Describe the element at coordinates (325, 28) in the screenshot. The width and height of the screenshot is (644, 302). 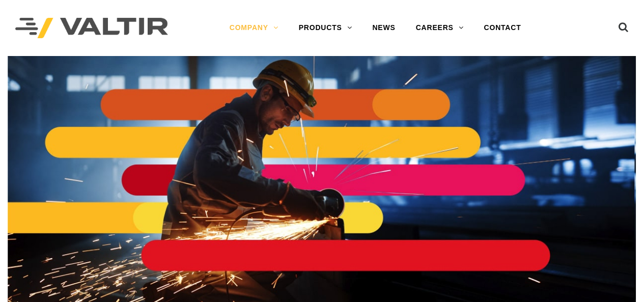
I see `a: PRODUCTS` at that location.